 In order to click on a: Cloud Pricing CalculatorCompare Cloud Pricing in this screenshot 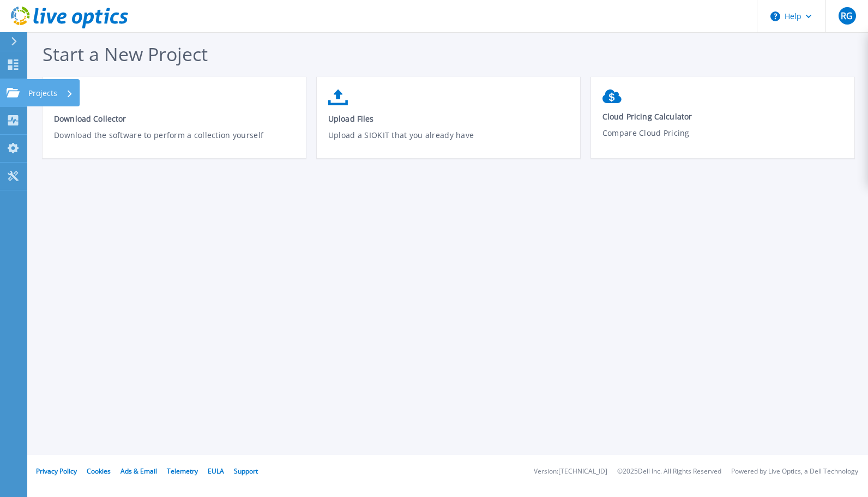, I will do `click(723, 122)`.